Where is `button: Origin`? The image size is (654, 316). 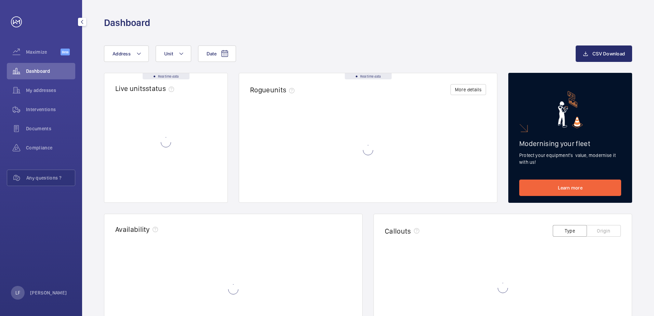 button: Origin is located at coordinates (604, 231).